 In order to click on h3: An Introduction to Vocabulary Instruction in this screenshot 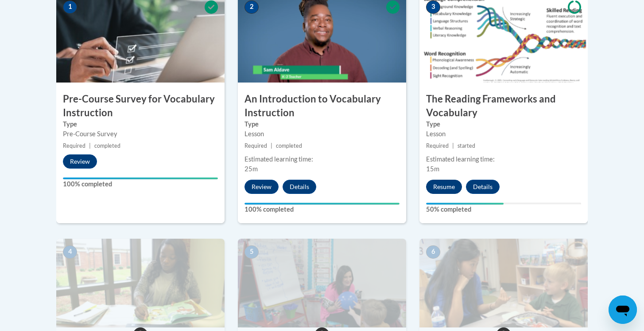, I will do `click(322, 106)`.